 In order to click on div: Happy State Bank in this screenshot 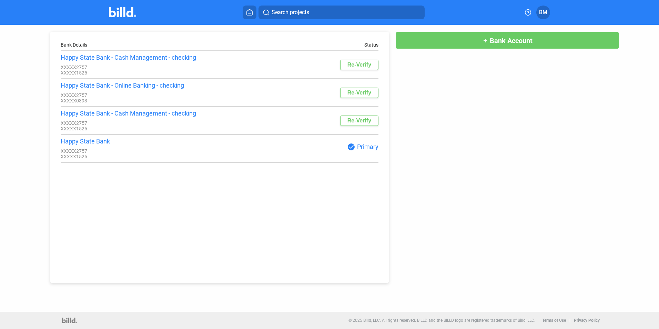, I will do `click(140, 141)`.